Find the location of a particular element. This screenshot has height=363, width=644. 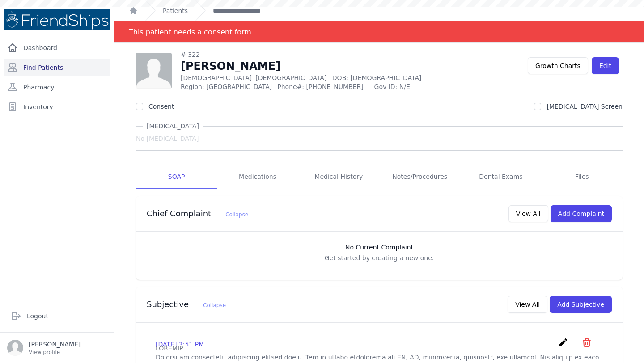

button: Add Subjective is located at coordinates (581, 304).